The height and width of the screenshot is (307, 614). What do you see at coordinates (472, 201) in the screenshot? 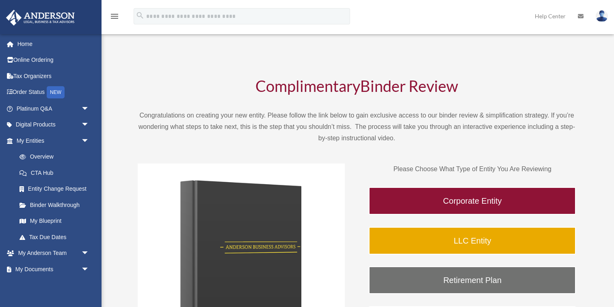
I see `a: Corporate Entity` at bounding box center [472, 201].